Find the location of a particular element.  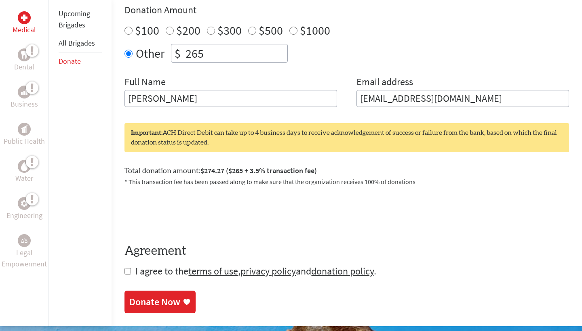

label: $100 is located at coordinates (147, 30).